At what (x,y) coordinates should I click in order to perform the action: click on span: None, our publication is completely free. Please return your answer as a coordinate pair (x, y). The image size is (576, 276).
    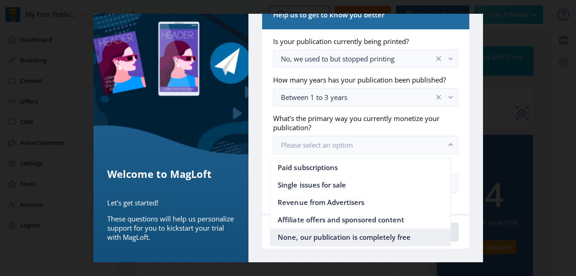
    Looking at the image, I should click on (343, 237).